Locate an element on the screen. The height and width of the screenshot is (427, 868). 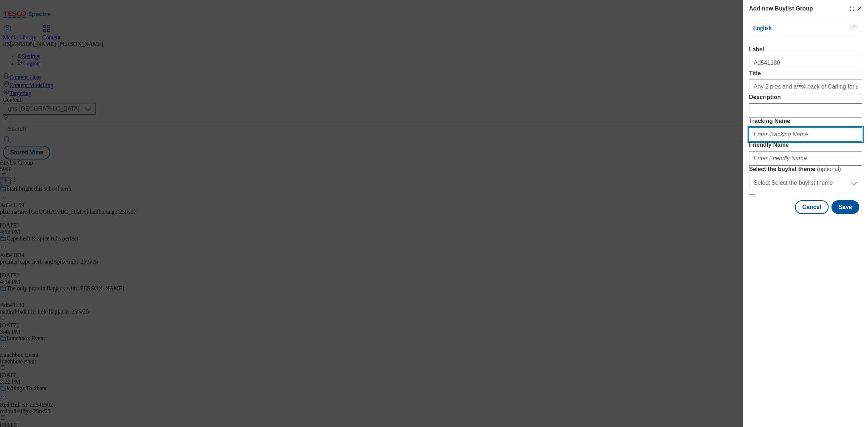
label: Friendly Name is located at coordinates (805, 145).